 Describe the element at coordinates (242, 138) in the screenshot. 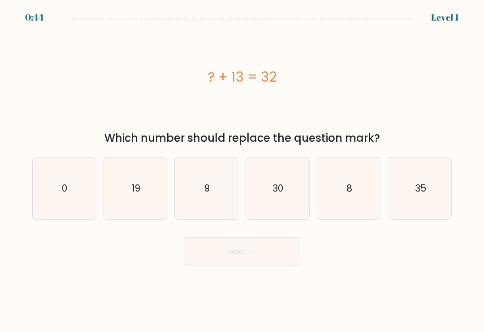

I see `div: Which number should replace the question mark?` at that location.